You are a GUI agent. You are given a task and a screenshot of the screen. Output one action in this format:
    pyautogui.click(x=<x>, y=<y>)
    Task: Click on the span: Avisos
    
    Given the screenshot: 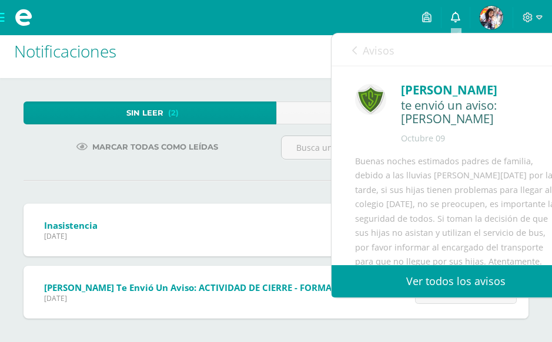 What is the action you would take?
    pyautogui.click(x=378, y=51)
    